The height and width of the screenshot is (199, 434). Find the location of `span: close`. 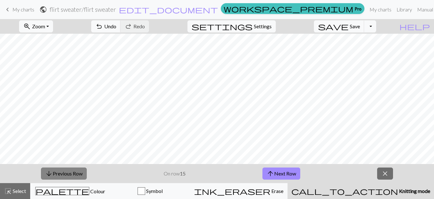

span: close is located at coordinates (385, 173).